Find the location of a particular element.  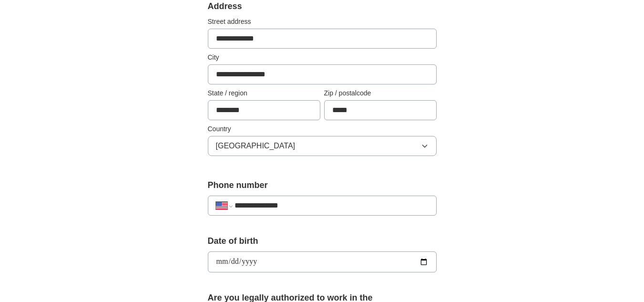

label: Zip / postalcode is located at coordinates (380, 93).